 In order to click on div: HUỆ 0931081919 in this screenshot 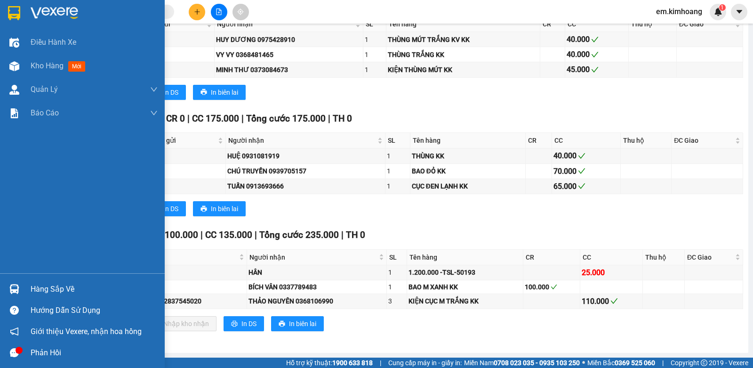, I will do `click(305, 156)`.